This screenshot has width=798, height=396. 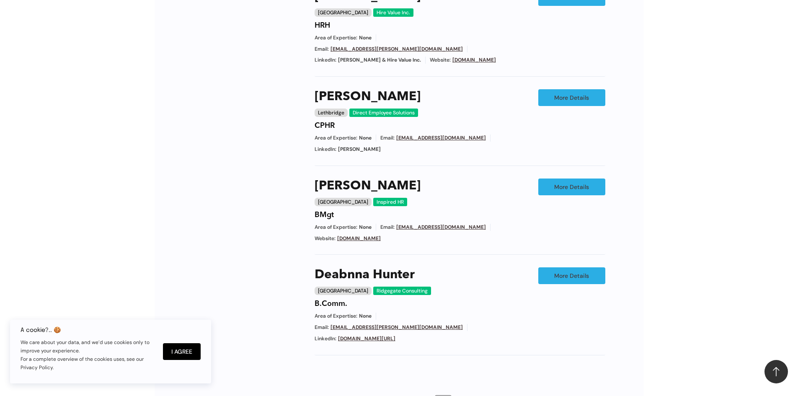 What do you see at coordinates (87, 355) in the screenshot?
I see `p: We care about your data, and we’d use cookies only to improve your experience. For a complete ove...` at bounding box center [87, 355].